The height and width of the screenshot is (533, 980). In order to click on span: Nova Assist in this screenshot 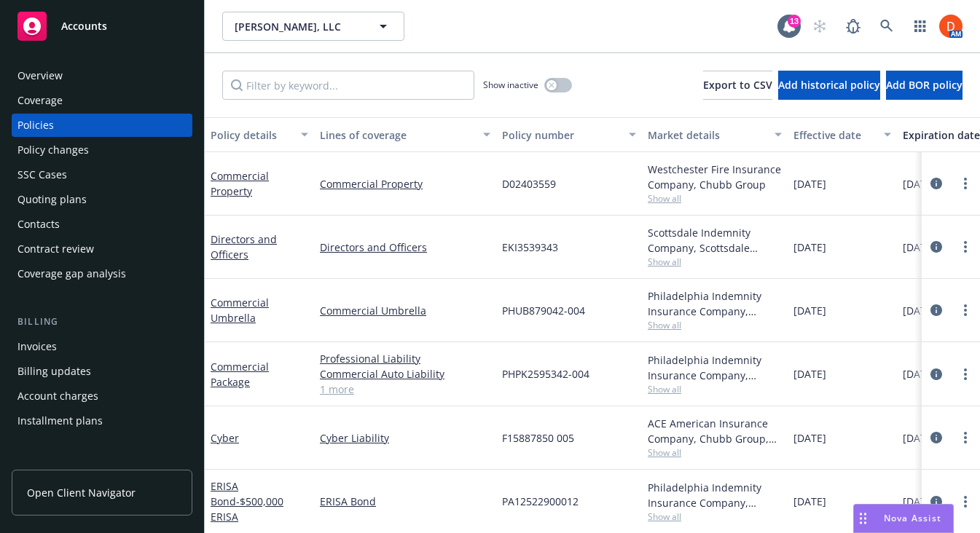, I will do `click(912, 518)`.